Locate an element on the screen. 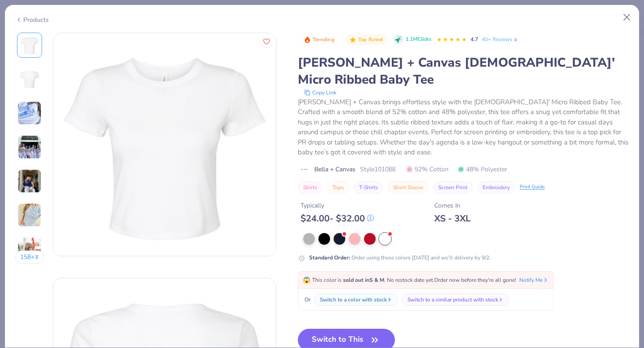  span: Style 1010BE is located at coordinates (378, 169).